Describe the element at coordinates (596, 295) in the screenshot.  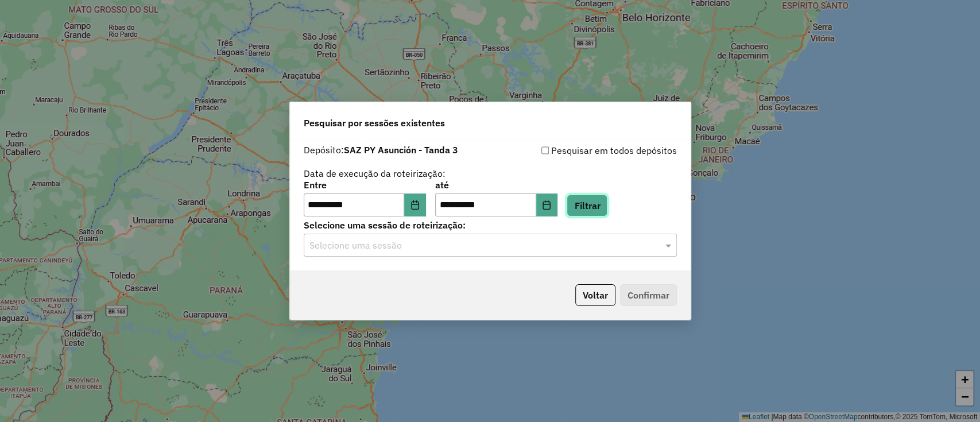
I see `button: Voltar` at that location.